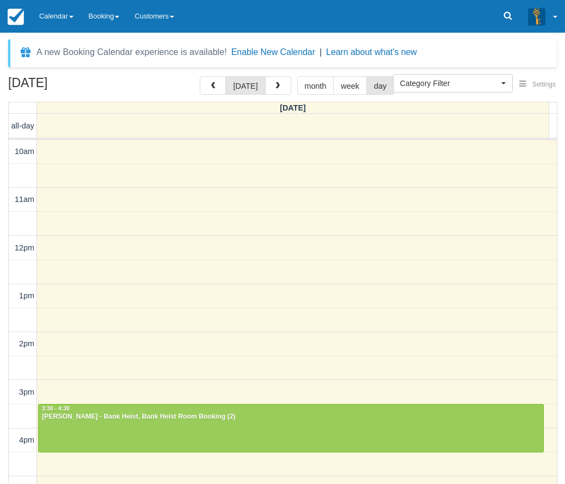  What do you see at coordinates (23, 126) in the screenshot?
I see `span: all-day` at bounding box center [23, 126].